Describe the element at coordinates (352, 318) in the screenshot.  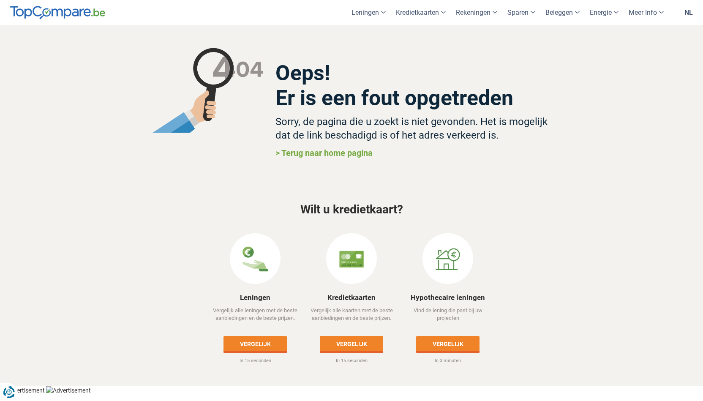
I see `p: Vergelijk alle kaarten met de beste aanbiedingen en de beste prijzen.` at that location.